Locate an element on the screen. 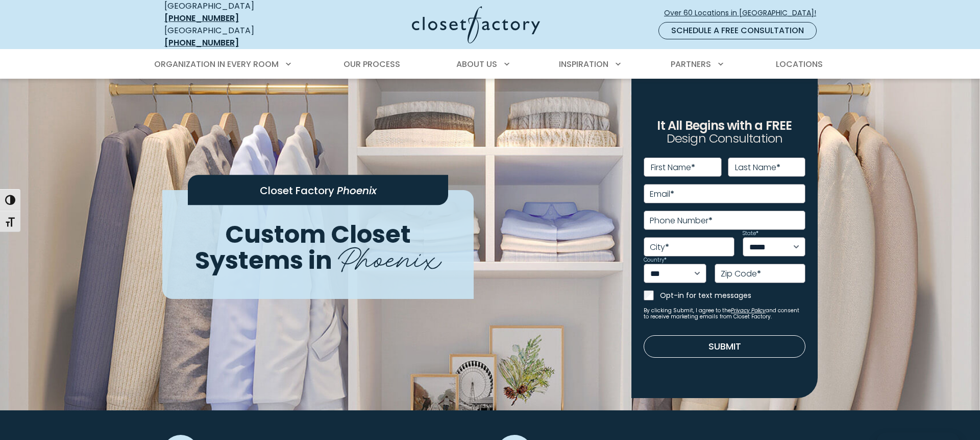  span: Locations is located at coordinates (799, 64).